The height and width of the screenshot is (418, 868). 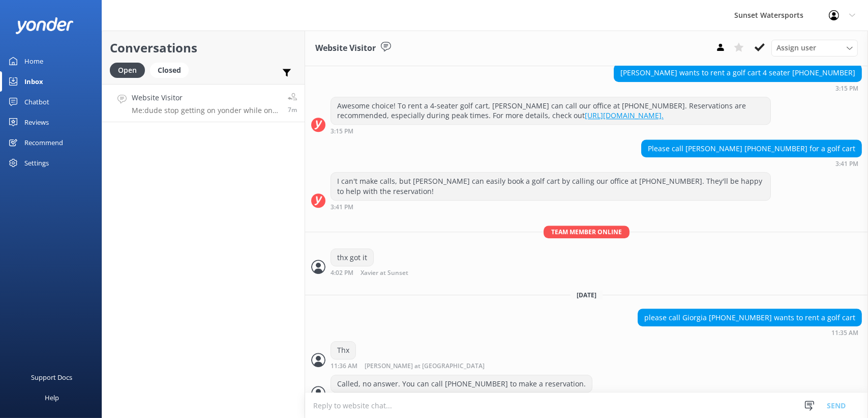 What do you see at coordinates (34, 61) in the screenshot?
I see `div: Home` at bounding box center [34, 61].